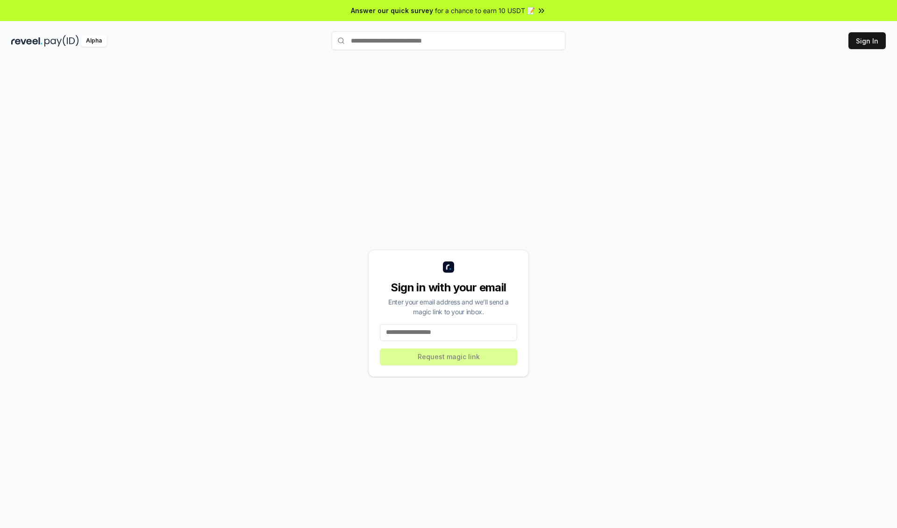 Image resolution: width=897 pixels, height=528 pixels. What do you see at coordinates (94, 41) in the screenshot?
I see `div: Alpha` at bounding box center [94, 41].